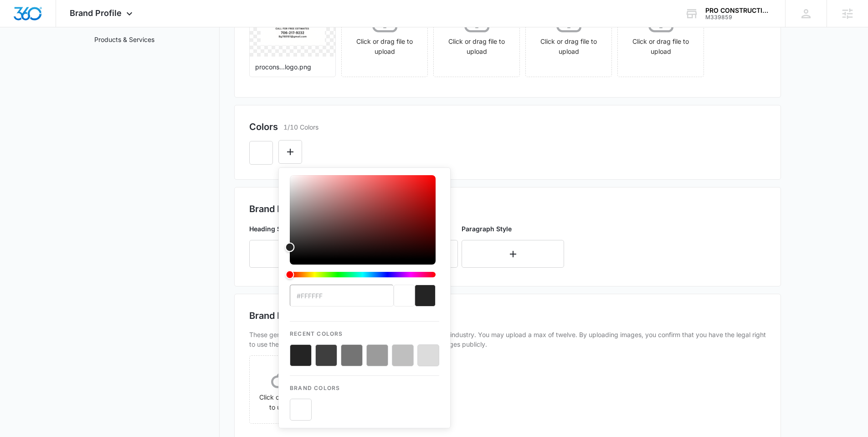 This screenshot has width=868, height=437. Describe the element at coordinates (739, 11) in the screenshot. I see `div: account name` at that location.